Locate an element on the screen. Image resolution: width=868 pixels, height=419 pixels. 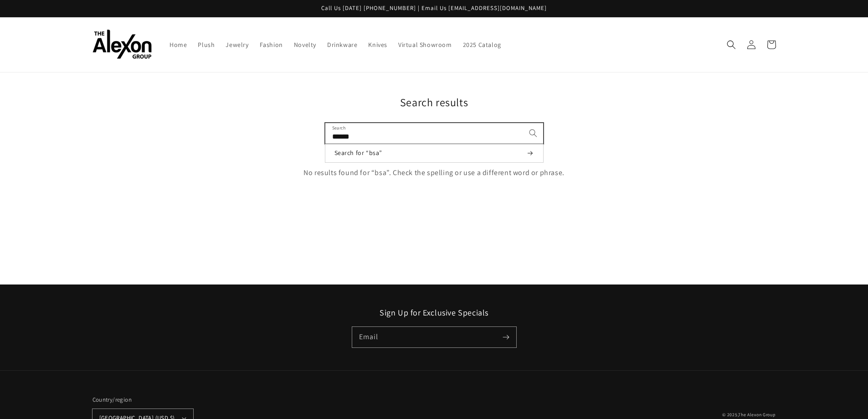
a: Fashion is located at coordinates (271, 44).